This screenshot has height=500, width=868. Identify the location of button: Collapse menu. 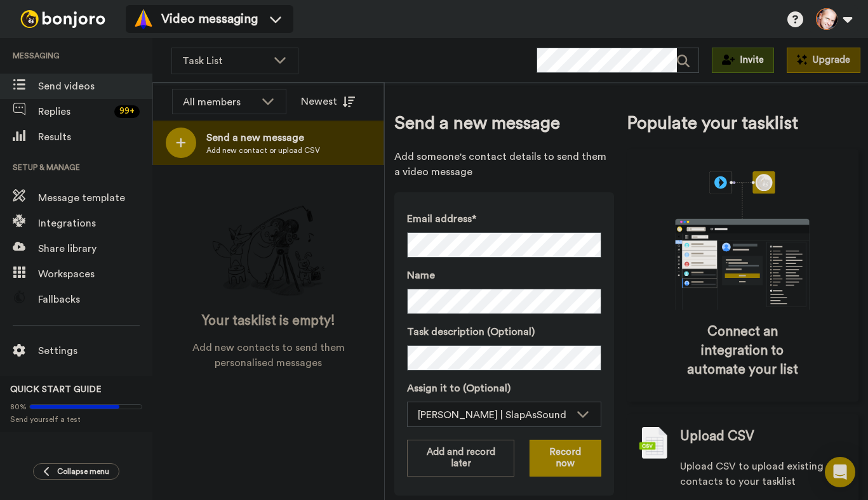
(76, 472).